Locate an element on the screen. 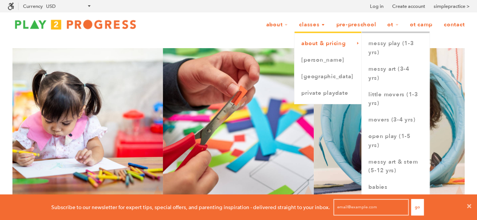 Image resolution: width=477 pixels, height=220 pixels. a: Open Play (1-5 yrs) is located at coordinates (395, 141).